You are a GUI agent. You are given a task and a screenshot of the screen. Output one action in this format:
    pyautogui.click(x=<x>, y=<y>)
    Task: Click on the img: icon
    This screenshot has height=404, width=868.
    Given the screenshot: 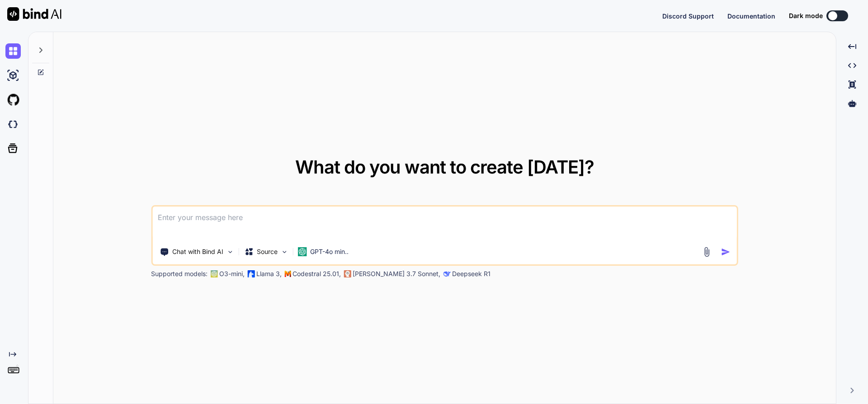 What is the action you would take?
    pyautogui.click(x=726, y=252)
    